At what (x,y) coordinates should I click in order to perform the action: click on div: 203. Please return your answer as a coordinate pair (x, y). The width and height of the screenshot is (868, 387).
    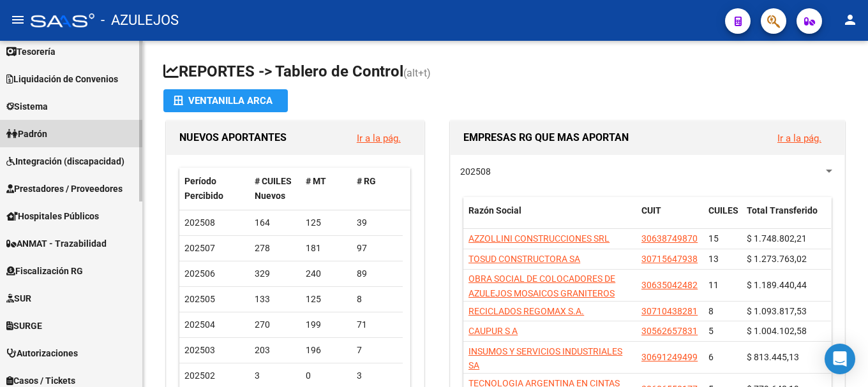
    Looking at the image, I should click on (275, 350).